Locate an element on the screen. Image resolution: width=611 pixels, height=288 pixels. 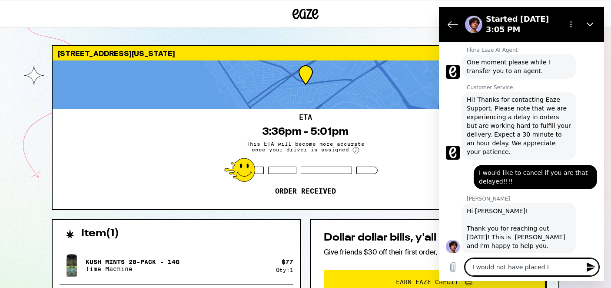
p: Give friends $30 off their first order, get $40 credit for yourself! is located at coordinates (435, 252).